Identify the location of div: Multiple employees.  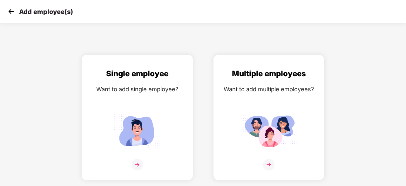
(269, 74).